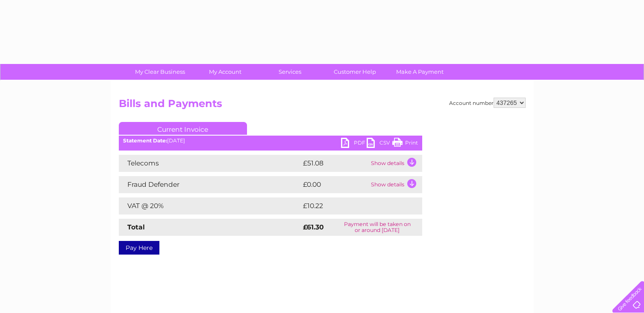 This screenshot has width=644, height=313. What do you see at coordinates (353, 206) in the screenshot?
I see `td: £10.22` at bounding box center [353, 206].